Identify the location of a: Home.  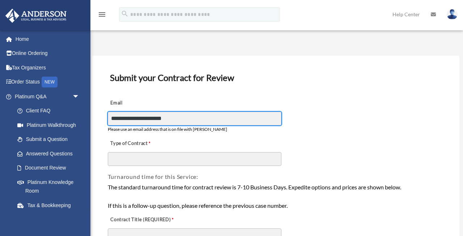
(48, 39).